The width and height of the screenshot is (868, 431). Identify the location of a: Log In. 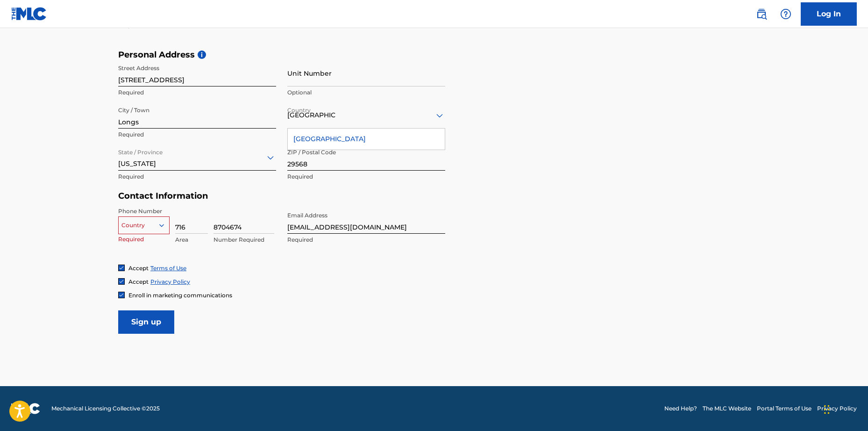
(828, 14).